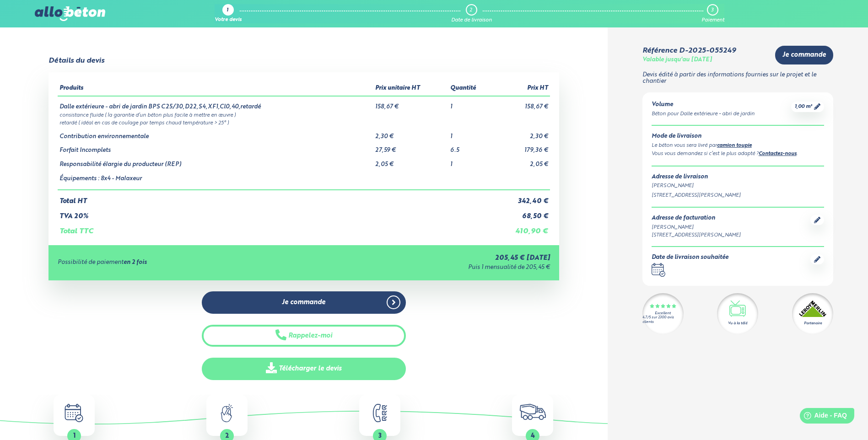  What do you see at coordinates (216, 147) in the screenshot?
I see `td: Forfait Incomplets` at bounding box center [216, 147].